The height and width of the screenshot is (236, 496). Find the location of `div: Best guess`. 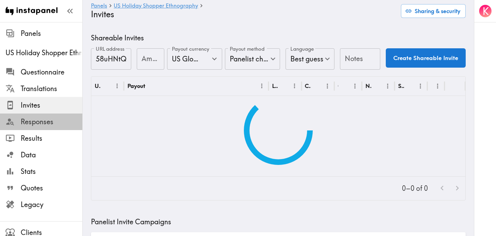

div: Best guess is located at coordinates (310, 59).